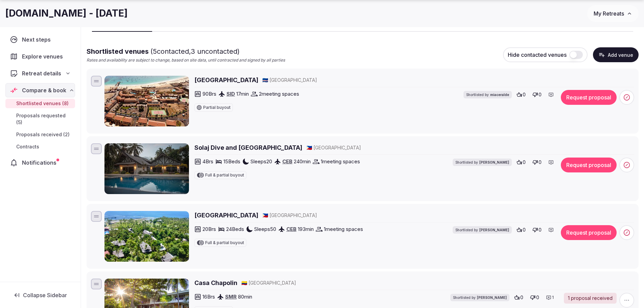 The width and height of the screenshot is (644, 308). I want to click on span: Hide contacted venues, so click(537, 55).